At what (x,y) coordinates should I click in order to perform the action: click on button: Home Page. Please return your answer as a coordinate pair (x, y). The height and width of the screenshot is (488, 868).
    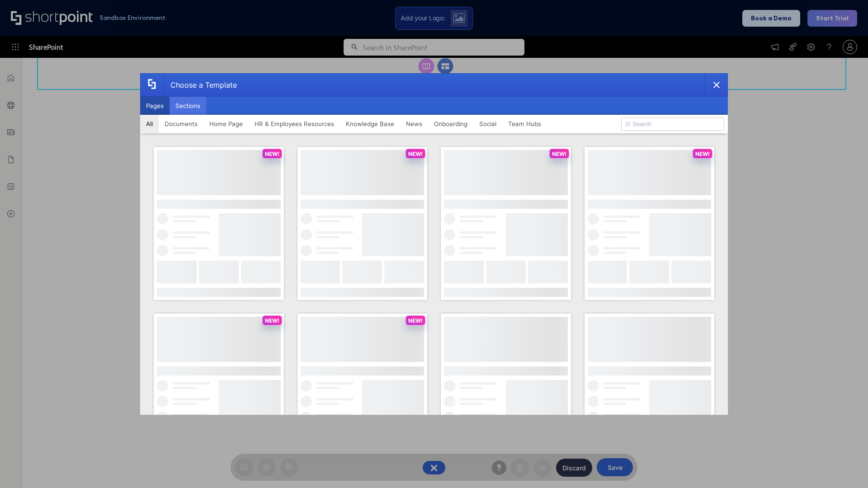
    Looking at the image, I should click on (226, 124).